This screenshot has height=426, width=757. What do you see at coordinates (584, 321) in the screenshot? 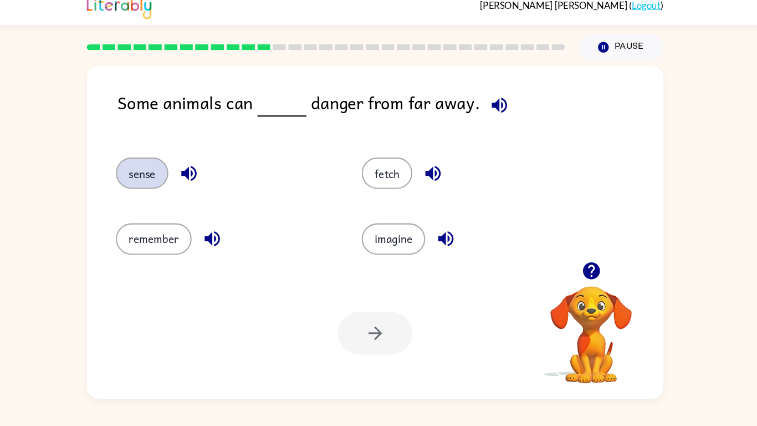
I see `video: Your browser must support playing .mp4 files to use Literably. Please try using another browser.` at bounding box center [584, 321].